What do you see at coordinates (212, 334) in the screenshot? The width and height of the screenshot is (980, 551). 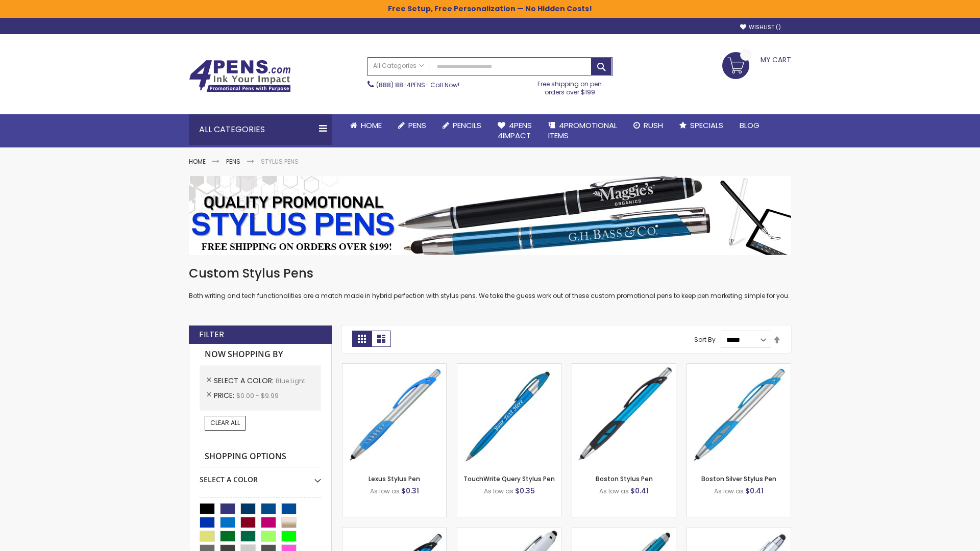 I see `strong: Filter` at bounding box center [212, 334].